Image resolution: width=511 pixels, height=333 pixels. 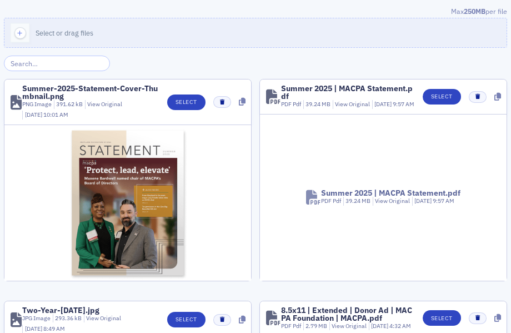 I want to click on span: 250MB, so click(x=475, y=11).